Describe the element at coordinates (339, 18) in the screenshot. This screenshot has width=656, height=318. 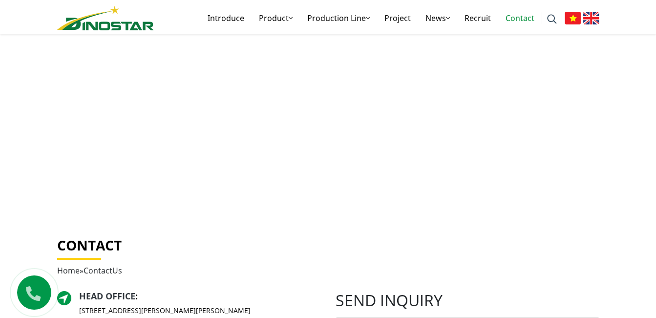
I see `a: Production Line` at that location.